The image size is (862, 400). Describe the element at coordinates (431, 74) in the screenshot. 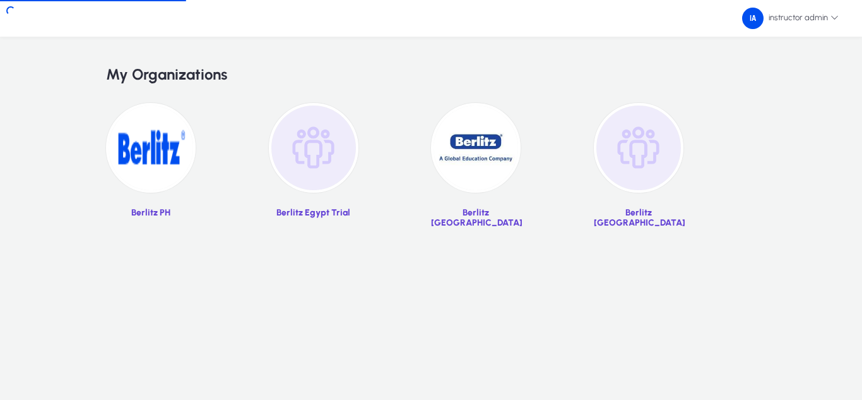

I see `h2: My Organizations` at that location.